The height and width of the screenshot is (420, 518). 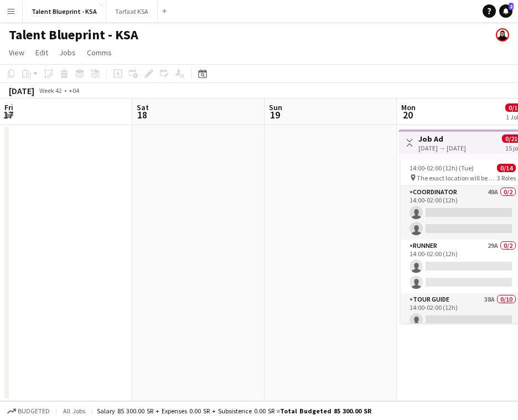 I want to click on span: 14:00-02:00 (12h) (Tue), so click(x=442, y=168).